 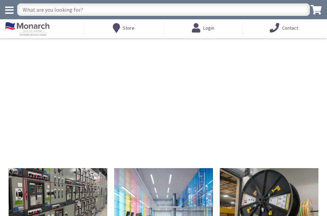 What do you see at coordinates (290, 28) in the screenshot?
I see `span: Contact` at bounding box center [290, 28].